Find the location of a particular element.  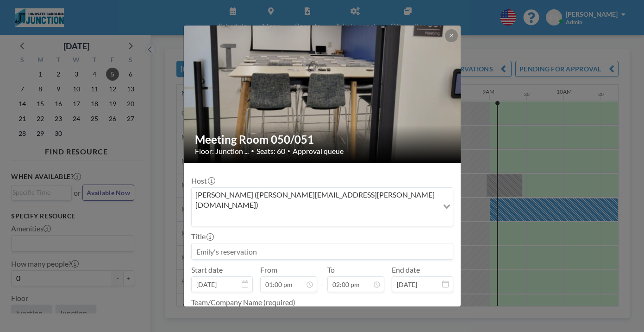

label: From is located at coordinates (268, 270).